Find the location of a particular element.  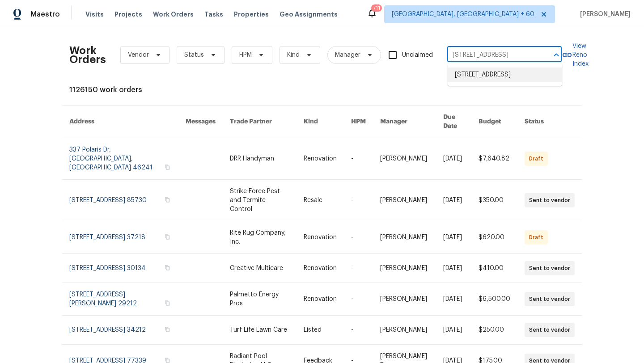

td: Listed is located at coordinates (320, 330).